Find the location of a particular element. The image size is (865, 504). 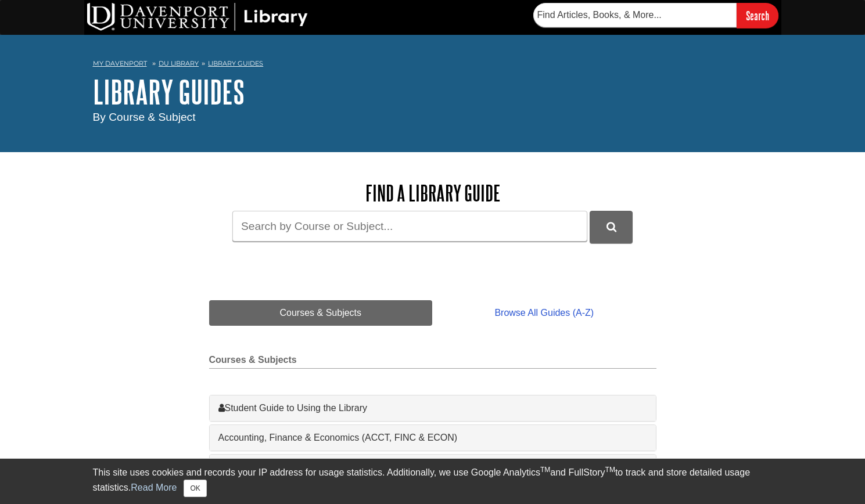

img: DU Library is located at coordinates (198, 17).